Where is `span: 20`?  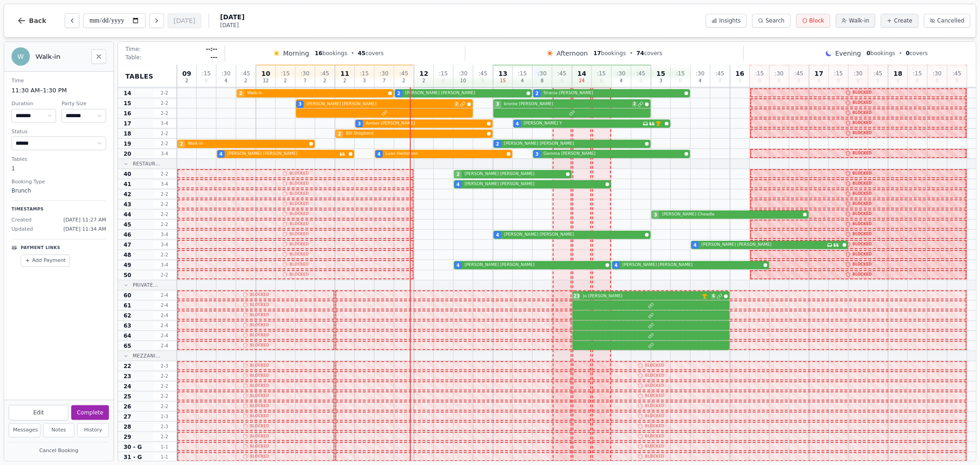 span: 20 is located at coordinates (128, 154).